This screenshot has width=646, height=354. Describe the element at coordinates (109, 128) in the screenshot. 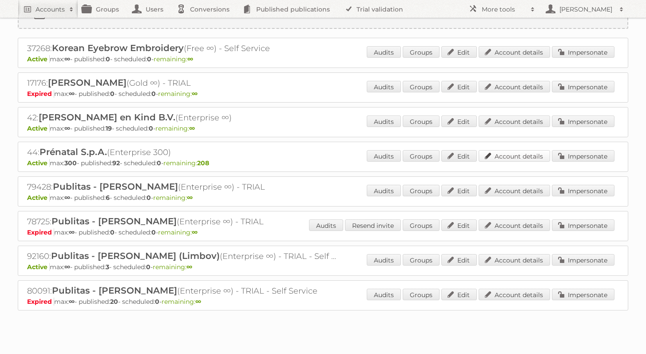

I see `strong: 19` at that location.